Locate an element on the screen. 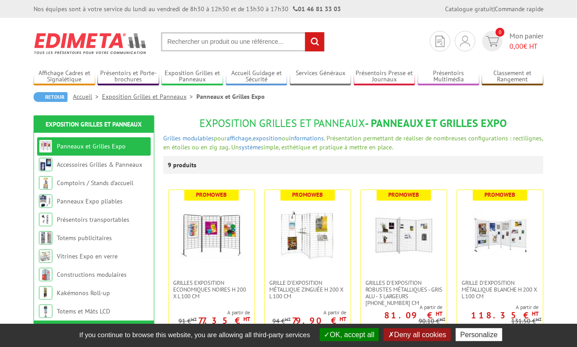 The image size is (577, 347). img: Totems publicitaires is located at coordinates (46, 238).